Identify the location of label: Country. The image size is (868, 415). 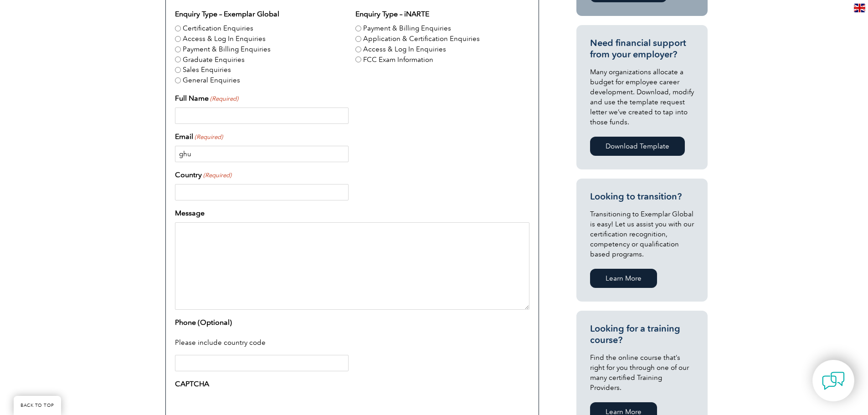
(203, 175).